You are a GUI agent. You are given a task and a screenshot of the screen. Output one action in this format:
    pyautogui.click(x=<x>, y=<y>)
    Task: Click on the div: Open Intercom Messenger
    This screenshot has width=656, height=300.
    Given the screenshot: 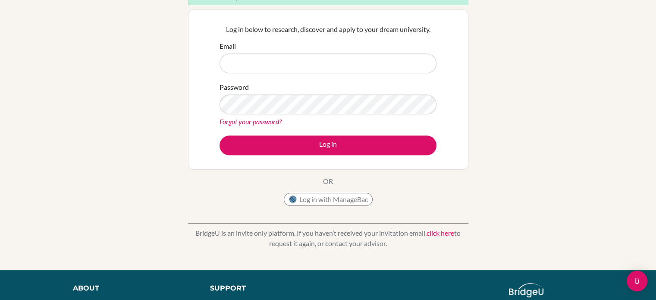 What is the action you would take?
    pyautogui.click(x=637, y=281)
    